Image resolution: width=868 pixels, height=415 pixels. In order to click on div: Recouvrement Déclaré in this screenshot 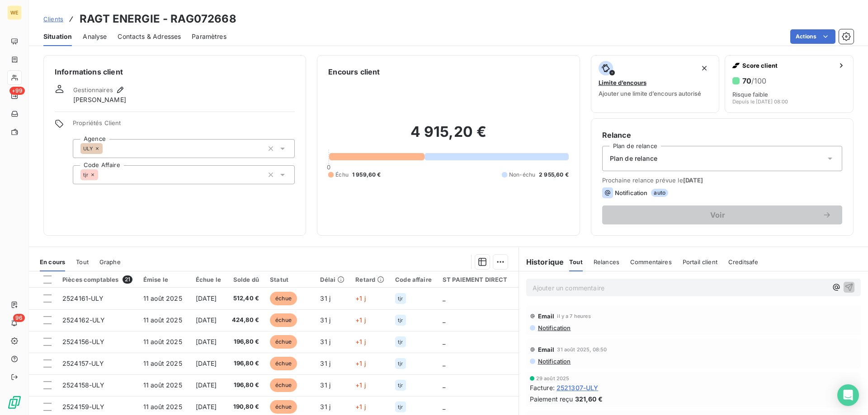, I will do `click(553, 280)`.